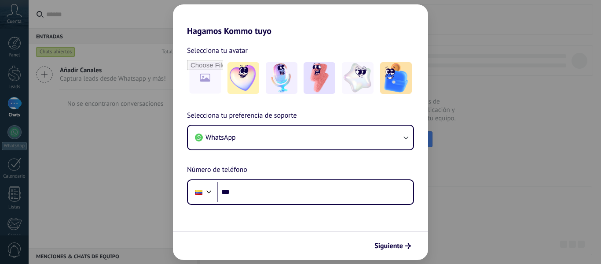 This screenshot has height=264, width=601. I want to click on img: -3.jpeg, so click(320, 78).